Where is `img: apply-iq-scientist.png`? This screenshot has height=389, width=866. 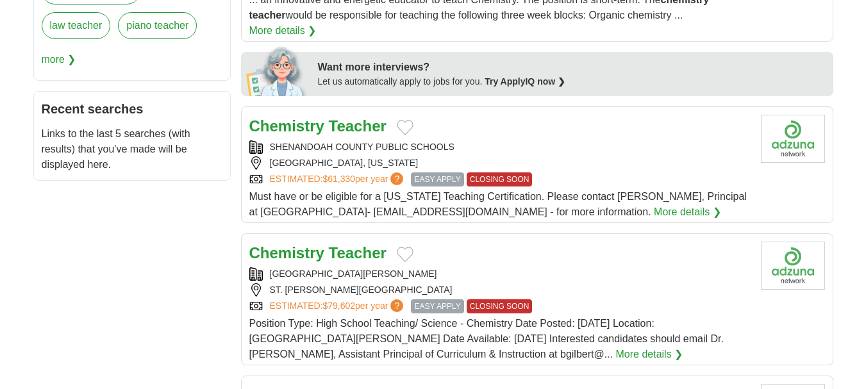 img: apply-iq-scientist.png is located at coordinates (277, 71).